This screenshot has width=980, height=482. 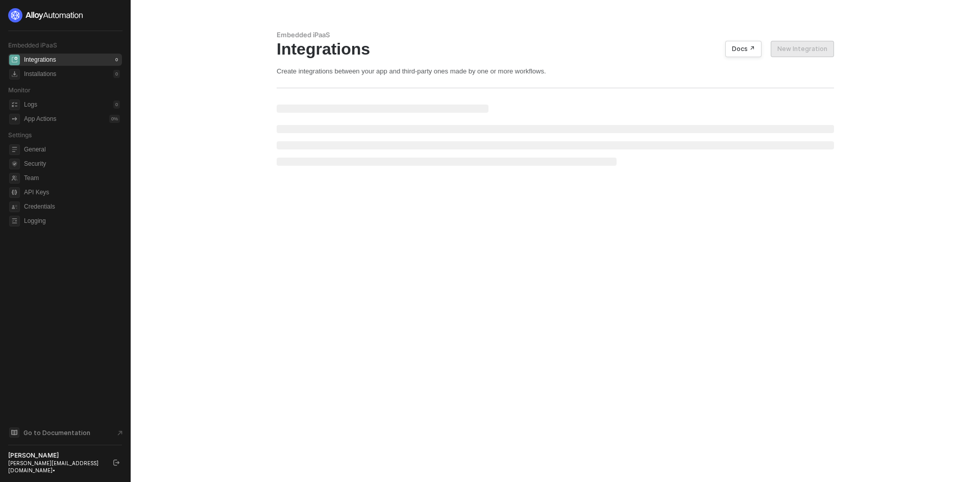 I want to click on a: logo, so click(x=65, y=15).